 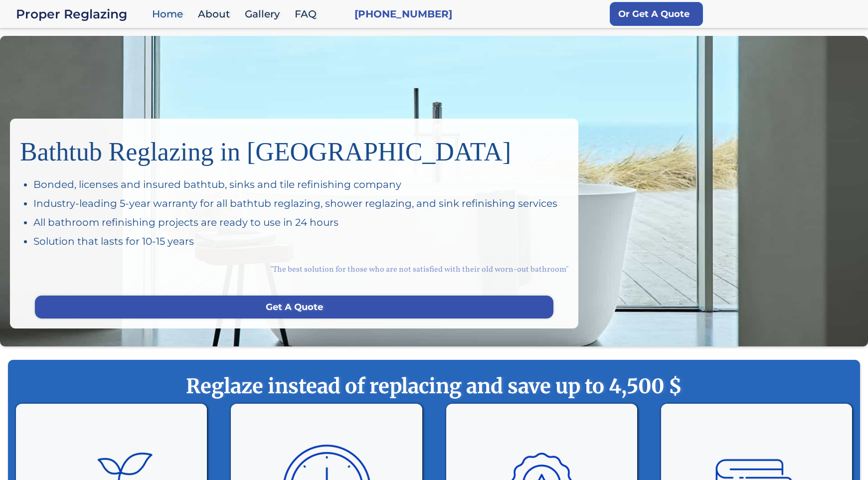 What do you see at coordinates (265, 14) in the screenshot?
I see `a: Gallery` at bounding box center [265, 14].